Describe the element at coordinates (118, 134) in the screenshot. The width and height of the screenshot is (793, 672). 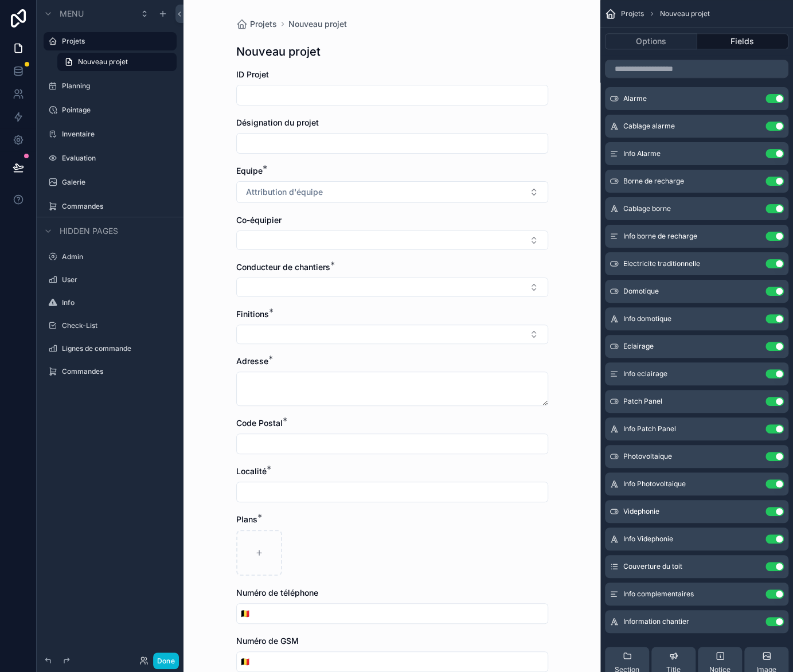
I see `a: Inventaire` at that location.